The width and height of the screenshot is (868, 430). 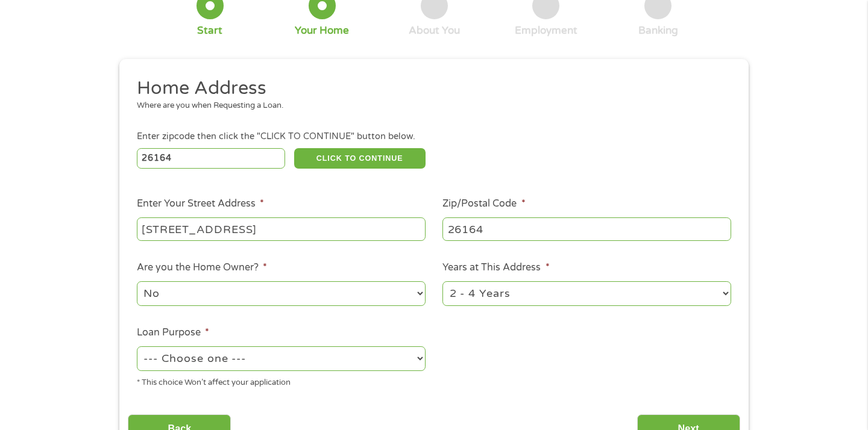 What do you see at coordinates (202, 268) in the screenshot?
I see `label: Are you the Home Owner?` at bounding box center [202, 268].